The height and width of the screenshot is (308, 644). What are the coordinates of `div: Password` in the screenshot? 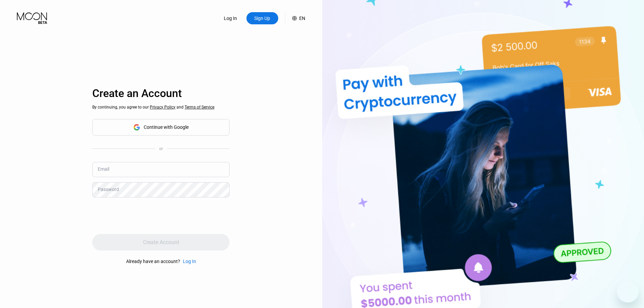 It's located at (108, 189).